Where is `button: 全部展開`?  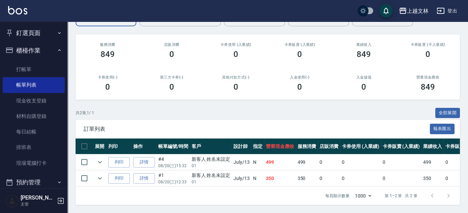
button: 全部展開 is located at coordinates (448, 113).